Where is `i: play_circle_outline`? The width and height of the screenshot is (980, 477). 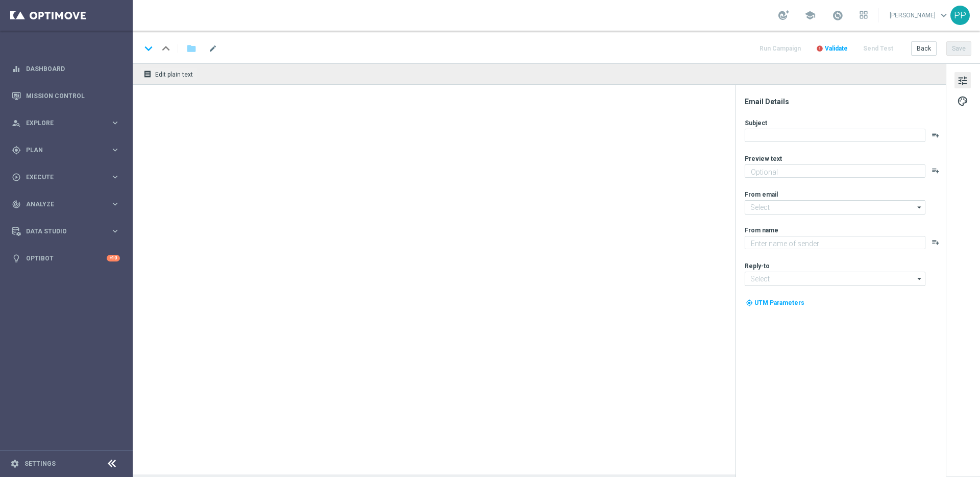
i: play_circle_outline is located at coordinates (16, 177).